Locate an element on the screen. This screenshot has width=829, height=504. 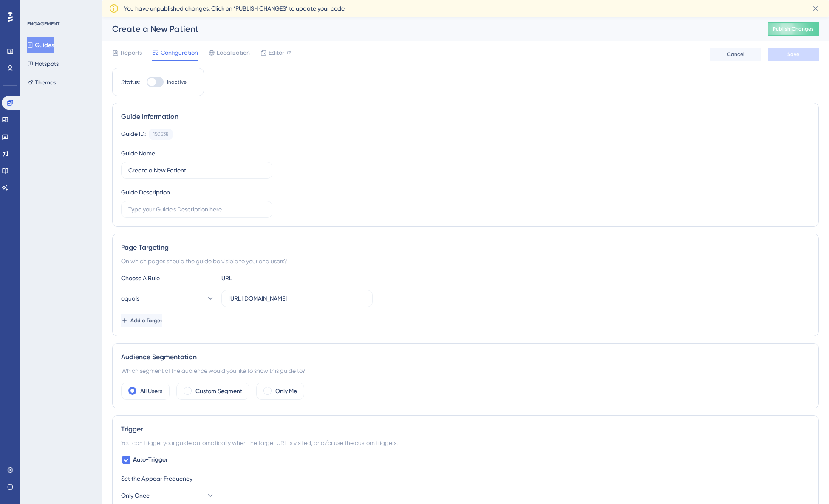
div: Page Targeting is located at coordinates (465, 248).